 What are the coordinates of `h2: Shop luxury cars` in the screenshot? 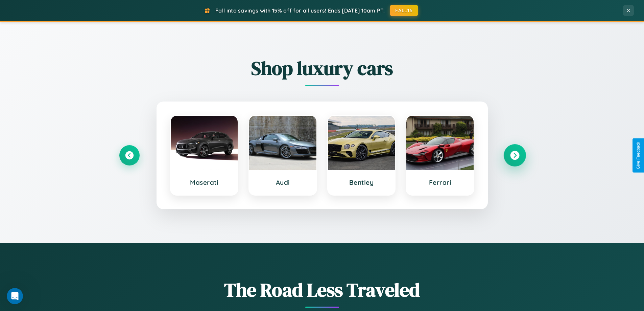 It's located at (322, 68).